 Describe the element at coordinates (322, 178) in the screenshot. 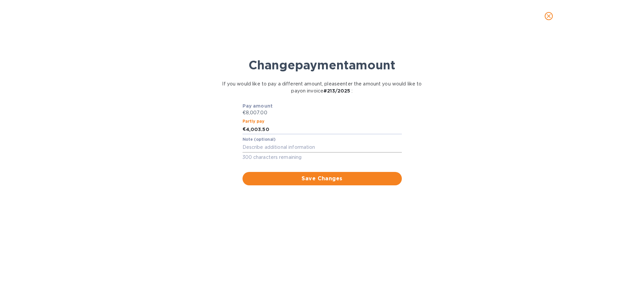

I see `span: Save Changes` at that location.